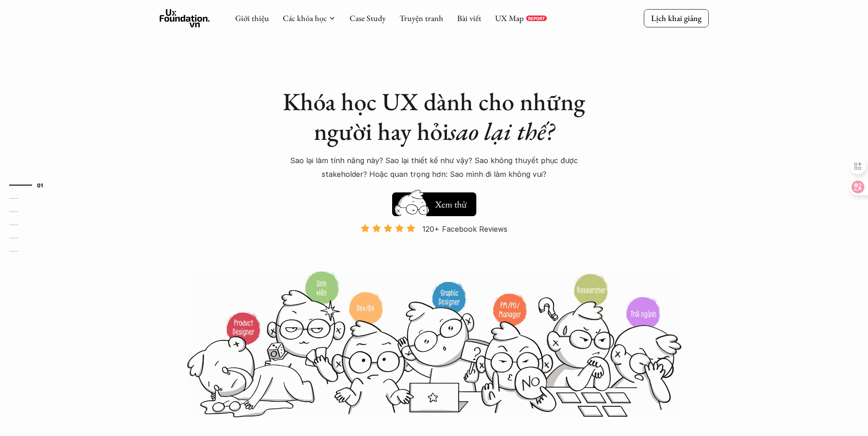 This screenshot has height=436, width=868. Describe the element at coordinates (434, 167) in the screenshot. I see `p: Sao lại làm tính năng này? Sao lại thiết kế như vậy? Sao không thuyết phục được stakeholder? Hoặc...` at that location.